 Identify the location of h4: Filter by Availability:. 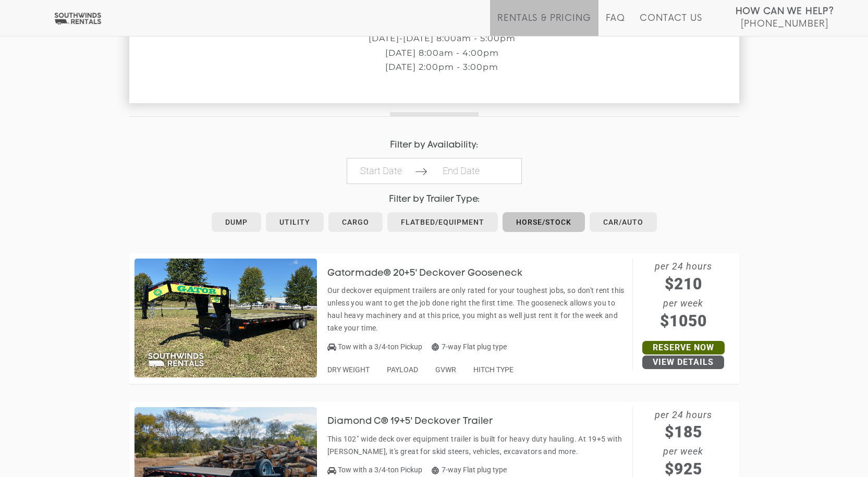
(434, 145).